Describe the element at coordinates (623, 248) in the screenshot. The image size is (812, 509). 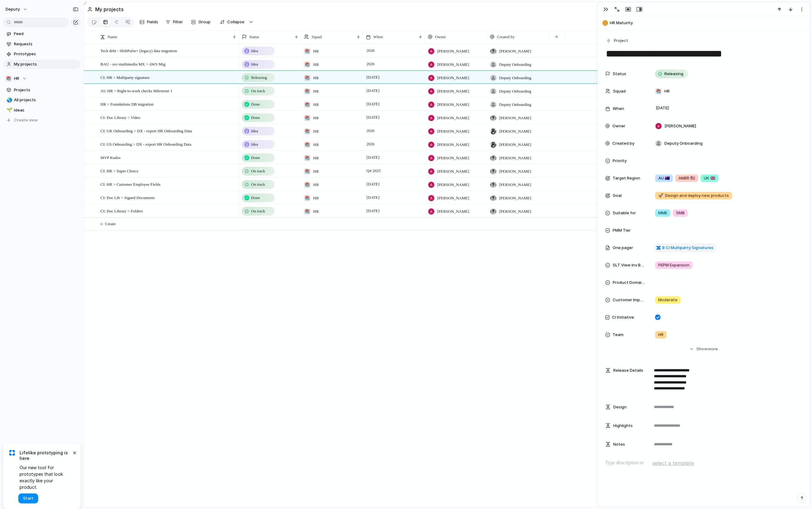
I see `span: One pager` at that location.